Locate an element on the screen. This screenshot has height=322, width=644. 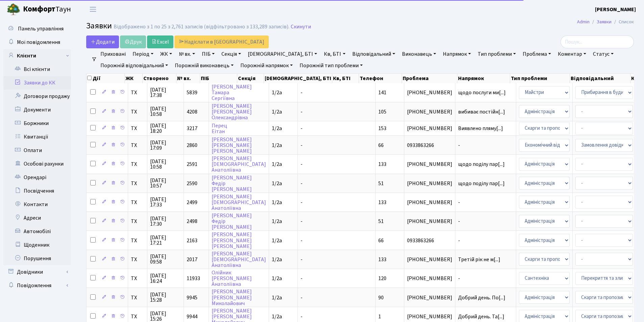
a: Excel is located at coordinates (161, 42).